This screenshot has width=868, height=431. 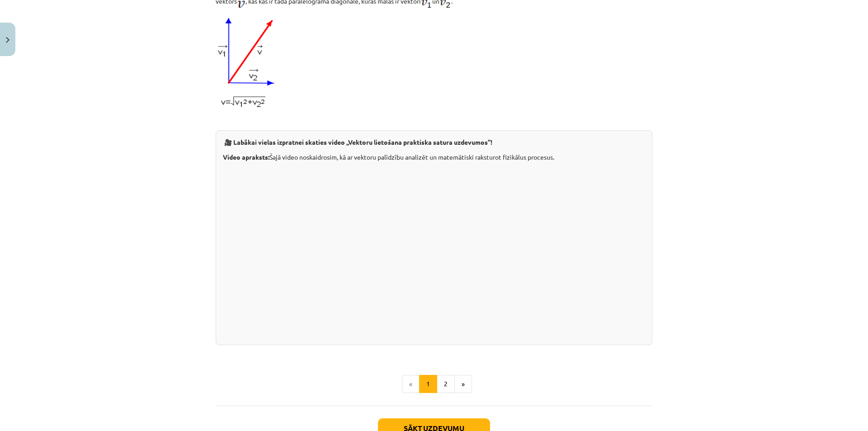 I want to click on p: Šajā video noskaidrosim, kā ar vektoru palīdzību analizēt un matemātiski raksturot fizikālus proc..., so click(x=434, y=157).